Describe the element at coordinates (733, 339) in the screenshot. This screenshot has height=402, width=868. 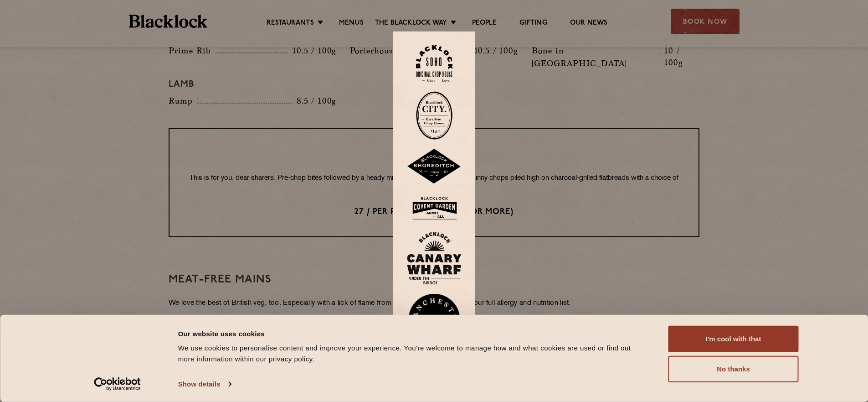
I see `button: I'm cool with that` at that location.